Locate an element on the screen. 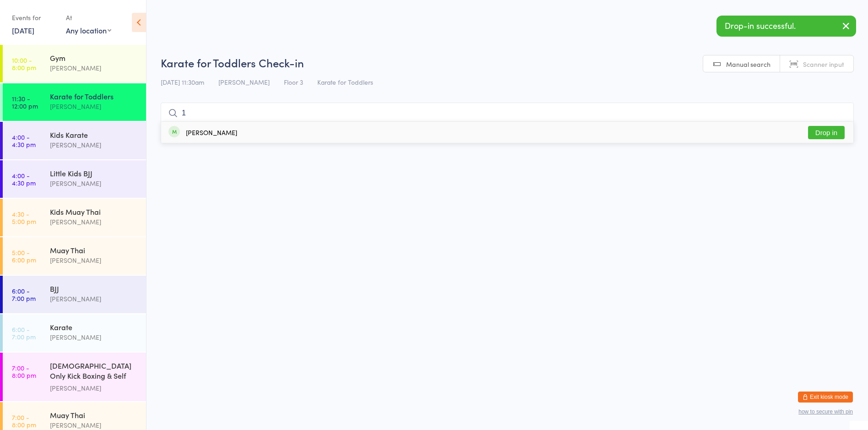  div: Kids Karate is located at coordinates (94, 134).